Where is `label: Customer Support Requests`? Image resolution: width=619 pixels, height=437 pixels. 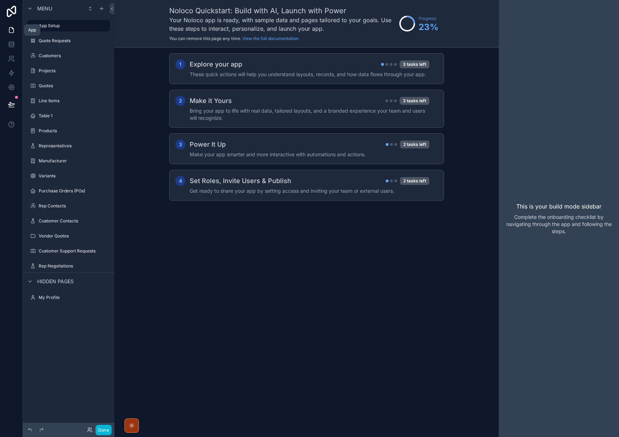
label: Customer Support Requests is located at coordinates (74, 251).